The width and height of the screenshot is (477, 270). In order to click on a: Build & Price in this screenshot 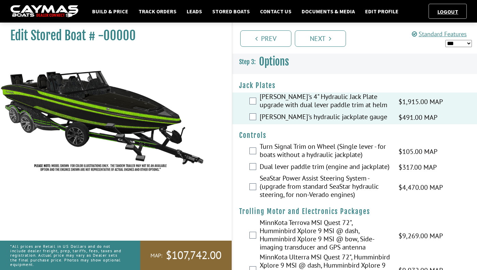, I will do `click(110, 11)`.